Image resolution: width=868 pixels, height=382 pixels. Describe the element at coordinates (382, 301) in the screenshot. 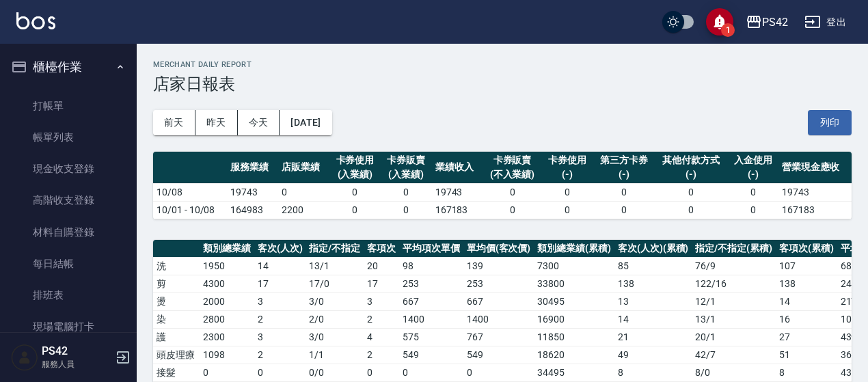

I see `td: 3` at that location.